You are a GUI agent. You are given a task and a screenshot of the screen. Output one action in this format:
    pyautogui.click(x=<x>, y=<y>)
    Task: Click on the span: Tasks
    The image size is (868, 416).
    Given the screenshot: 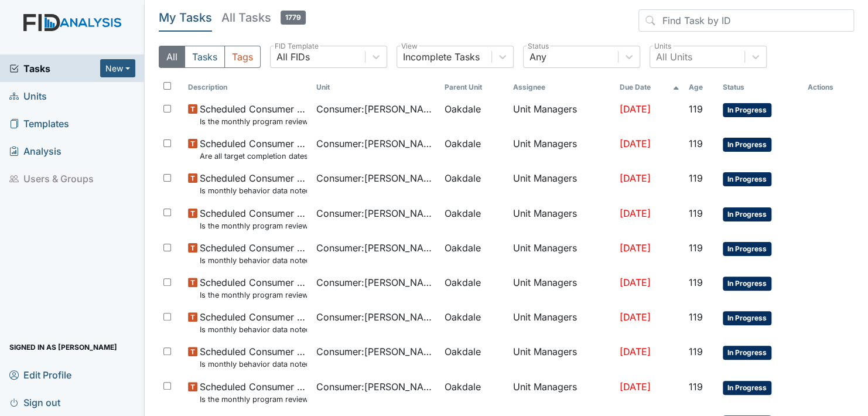 What is the action you would take?
    pyautogui.click(x=54, y=68)
    